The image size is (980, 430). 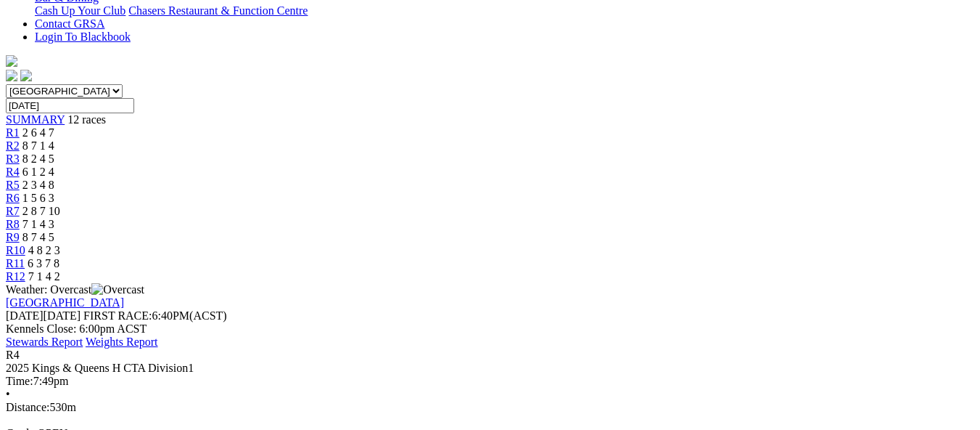 I want to click on a: Login To Blackbook, so click(x=82, y=36).